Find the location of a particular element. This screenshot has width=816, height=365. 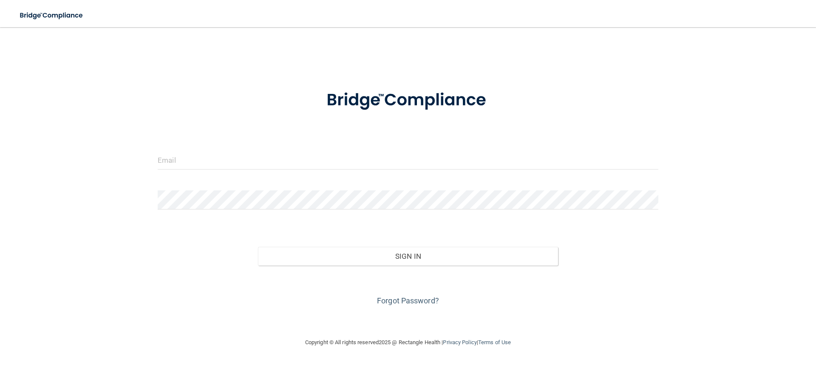

a: Forgot Password? is located at coordinates (408, 300).